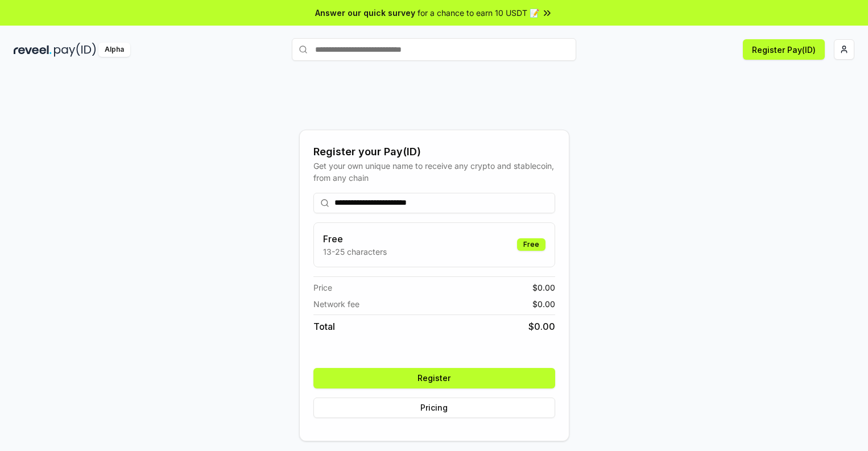 This screenshot has width=868, height=451. Describe the element at coordinates (355, 239) in the screenshot. I see `h3: Free` at that location.